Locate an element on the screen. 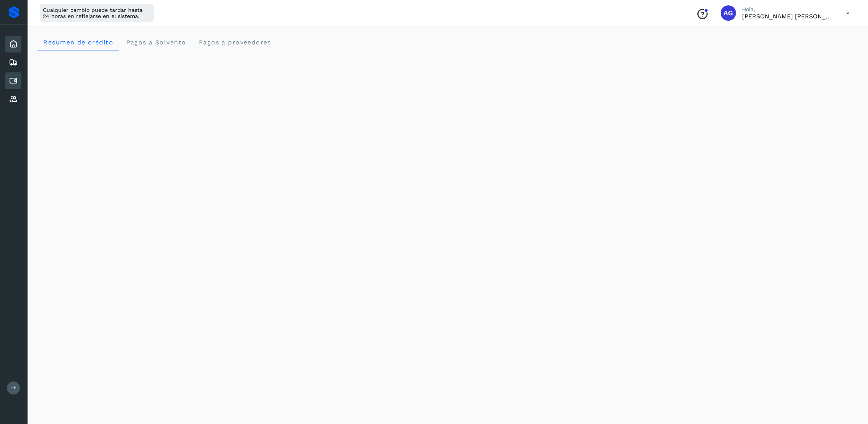 The image size is (868, 424). span: Pagos a proveedores is located at coordinates (235, 42).